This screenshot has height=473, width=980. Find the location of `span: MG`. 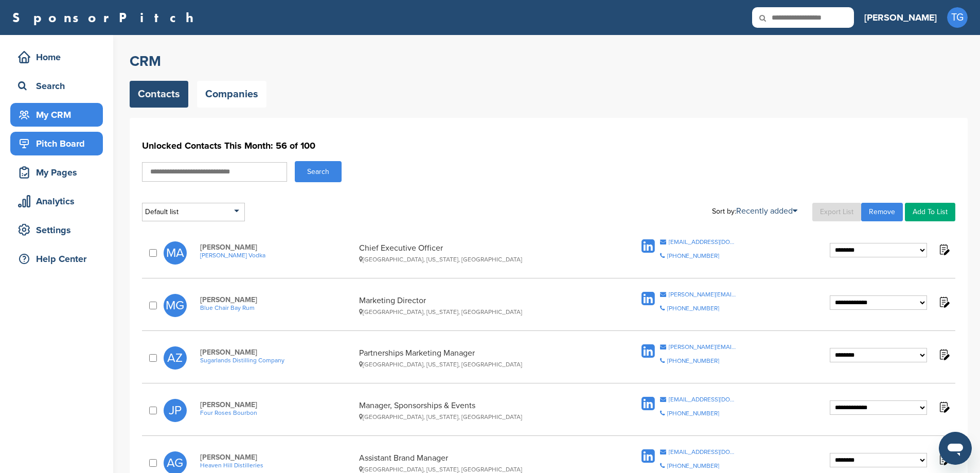

span: MG is located at coordinates (175, 305).